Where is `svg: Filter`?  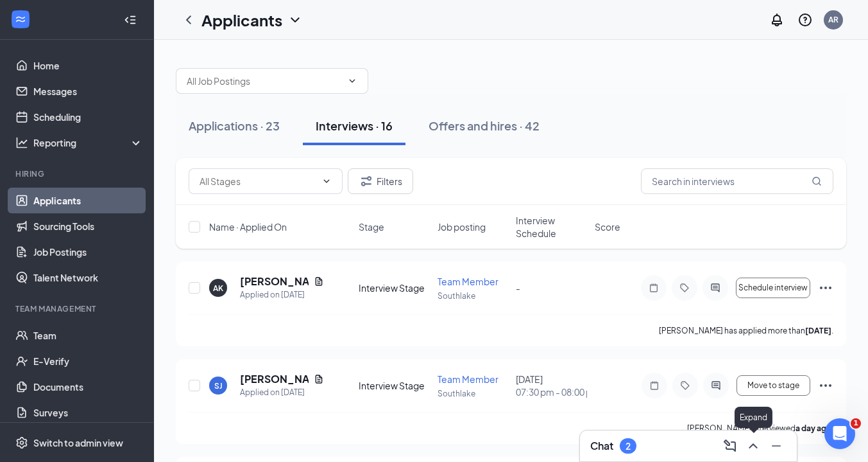 svg: Filter is located at coordinates (367, 181).